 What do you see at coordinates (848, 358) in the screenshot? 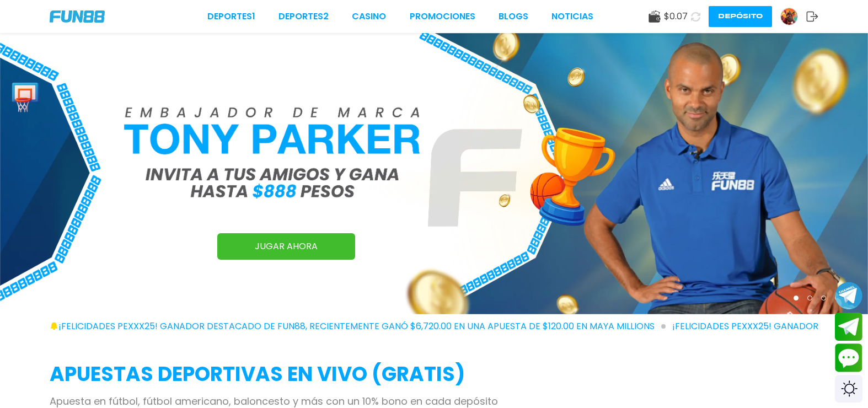
I see `button: Contact customer service` at bounding box center [848, 358].